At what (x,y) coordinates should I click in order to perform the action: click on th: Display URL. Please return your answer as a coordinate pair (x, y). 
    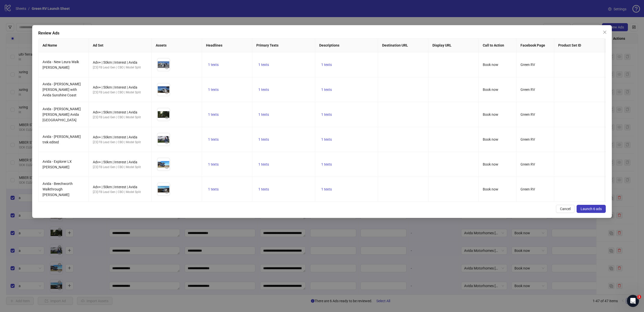
    Looking at the image, I should click on (454, 45).